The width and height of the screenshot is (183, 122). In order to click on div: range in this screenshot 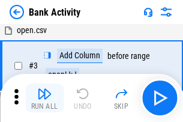, I will do `click(140, 56)`.